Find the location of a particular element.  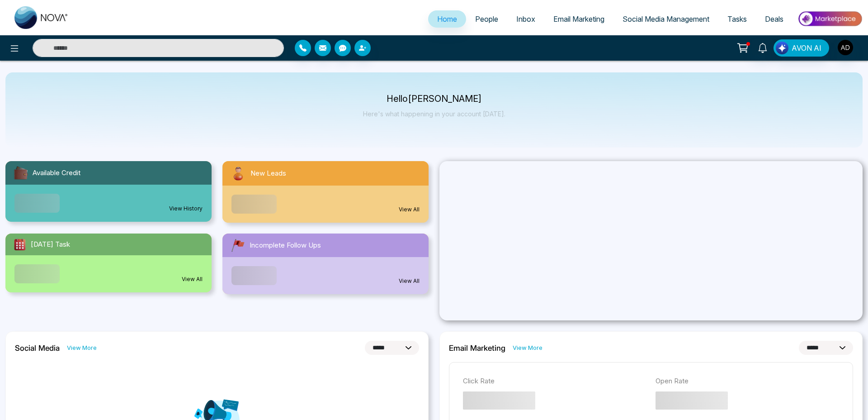

span: Tasks is located at coordinates (737, 19).